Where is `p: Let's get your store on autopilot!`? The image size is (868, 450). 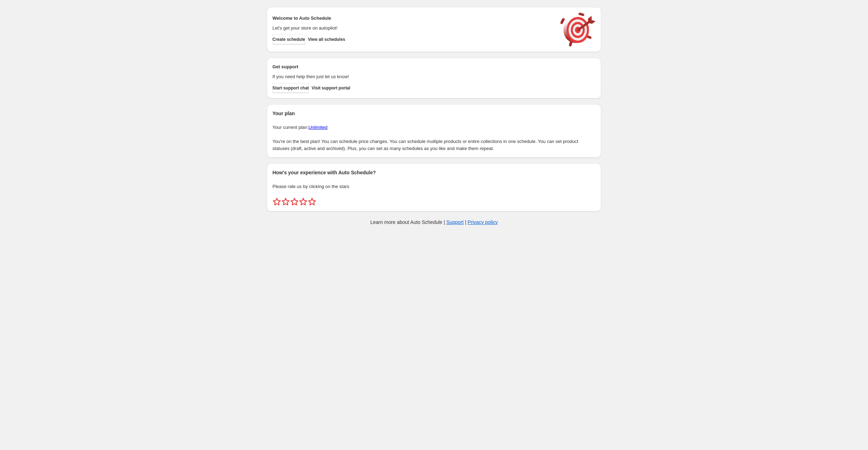 p: Let's get your store on autopilot! is located at coordinates (413, 28).